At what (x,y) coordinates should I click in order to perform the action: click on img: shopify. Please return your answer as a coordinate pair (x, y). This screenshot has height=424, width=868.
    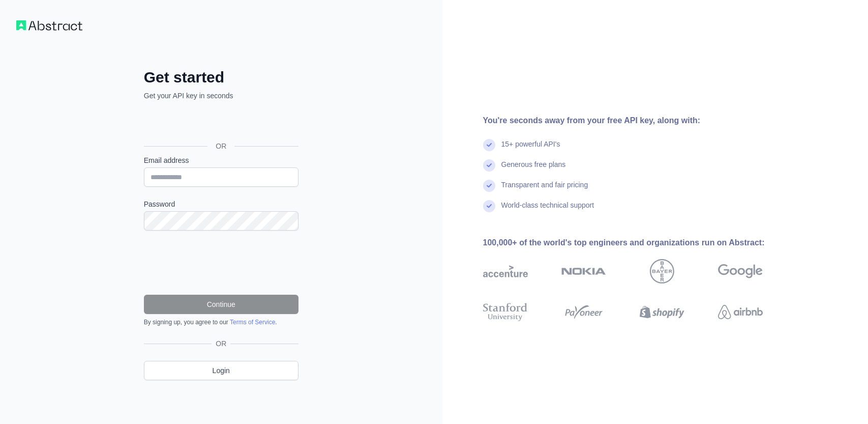
    Looking at the image, I should click on (662, 312).